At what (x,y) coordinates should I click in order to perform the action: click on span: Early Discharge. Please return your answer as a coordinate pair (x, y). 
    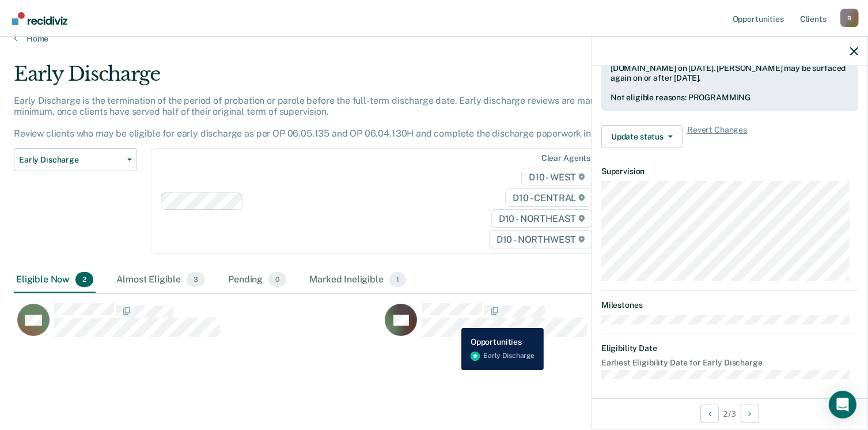
    Looking at the image, I should click on (71, 159).